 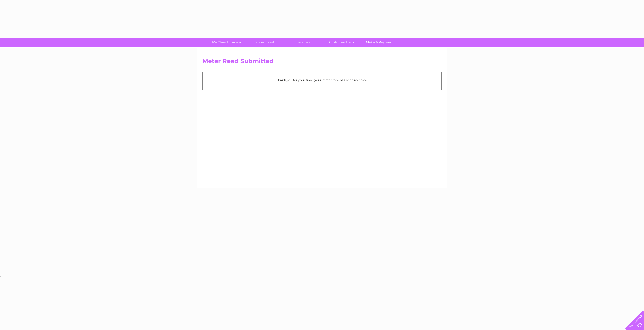 What do you see at coordinates (341, 42) in the screenshot?
I see `a: Customer Help` at bounding box center [341, 42].